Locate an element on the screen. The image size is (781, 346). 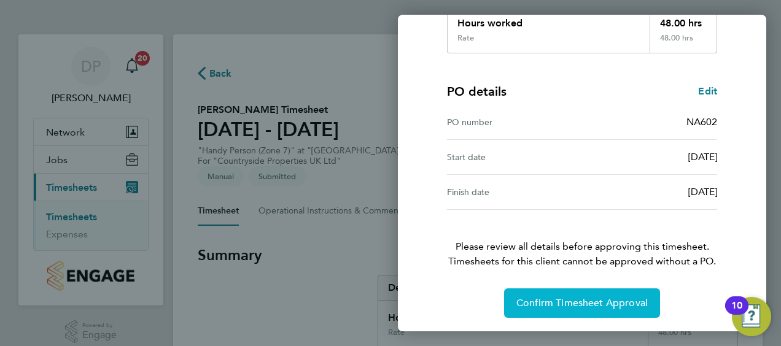
div: Finish date is located at coordinates (515, 192).